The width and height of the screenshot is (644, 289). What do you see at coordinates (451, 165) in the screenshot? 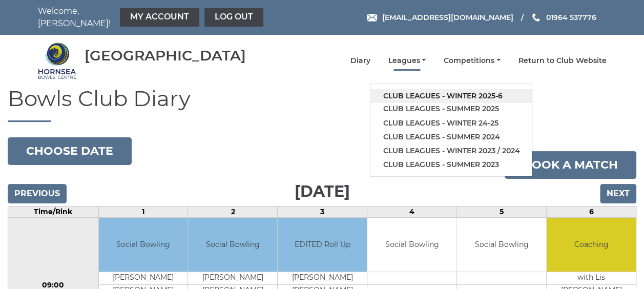
I see `a: Club leagues - Summer 2023` at bounding box center [451, 165].